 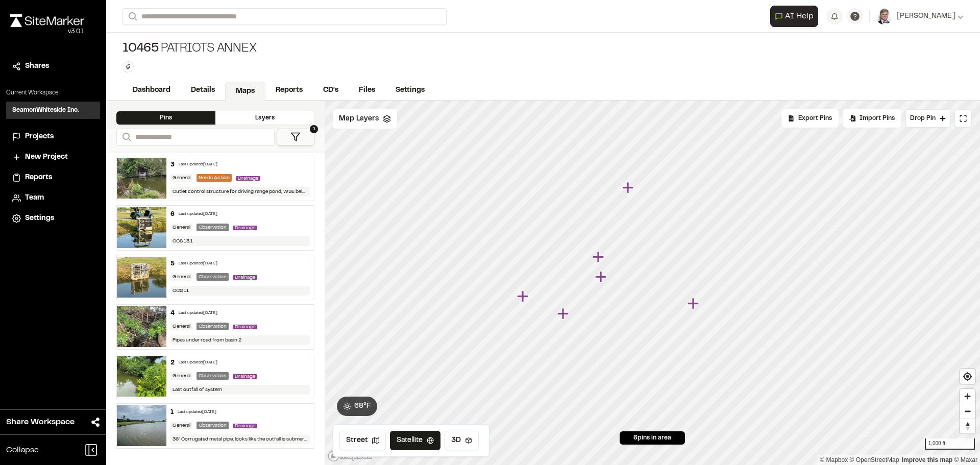 What do you see at coordinates (296, 137) in the screenshot?
I see `button: 1` at bounding box center [296, 137].